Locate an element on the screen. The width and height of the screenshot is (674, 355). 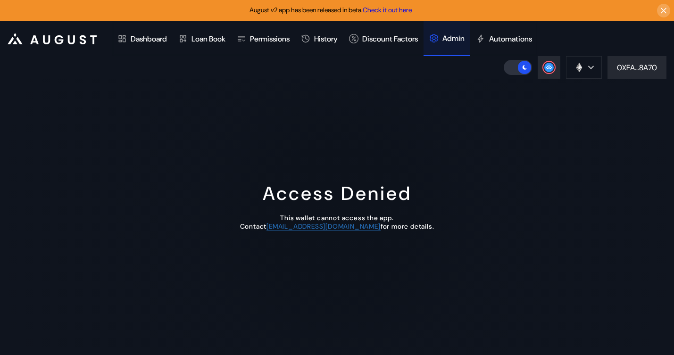
div: Automations is located at coordinates (511, 39).